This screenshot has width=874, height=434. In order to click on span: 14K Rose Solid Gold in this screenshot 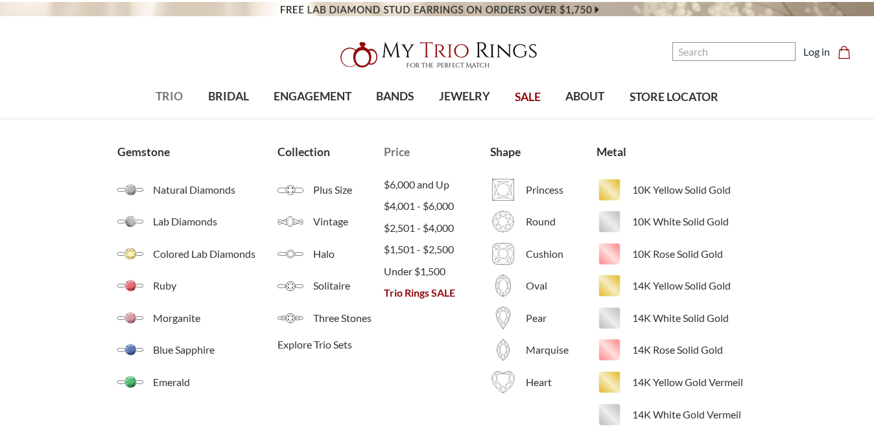, I will do `click(694, 350)`.